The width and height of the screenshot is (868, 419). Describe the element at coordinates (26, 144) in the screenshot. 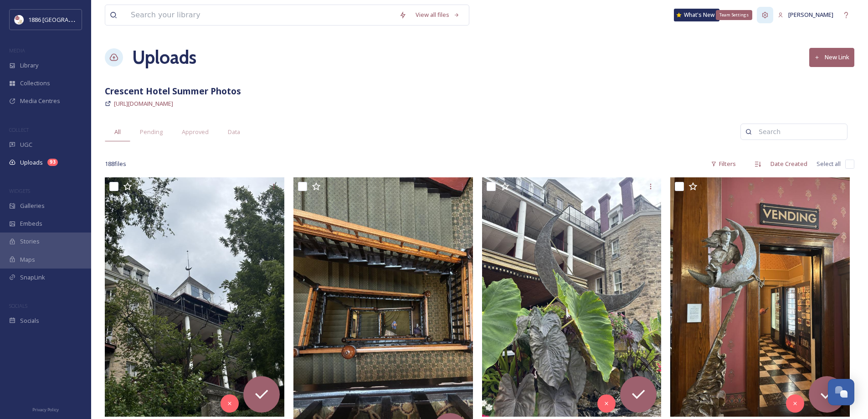

I see `span: UGC` at that location.